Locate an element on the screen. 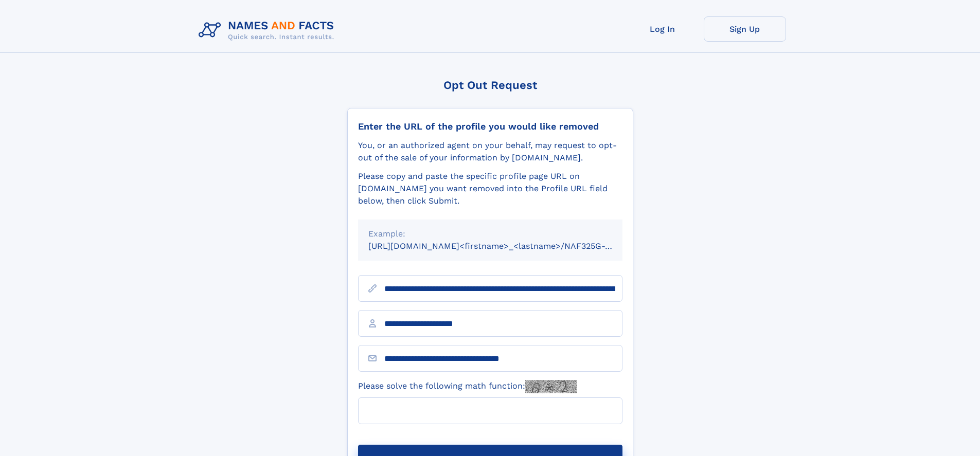 This screenshot has width=980, height=456. div: Example: is located at coordinates (490, 234).